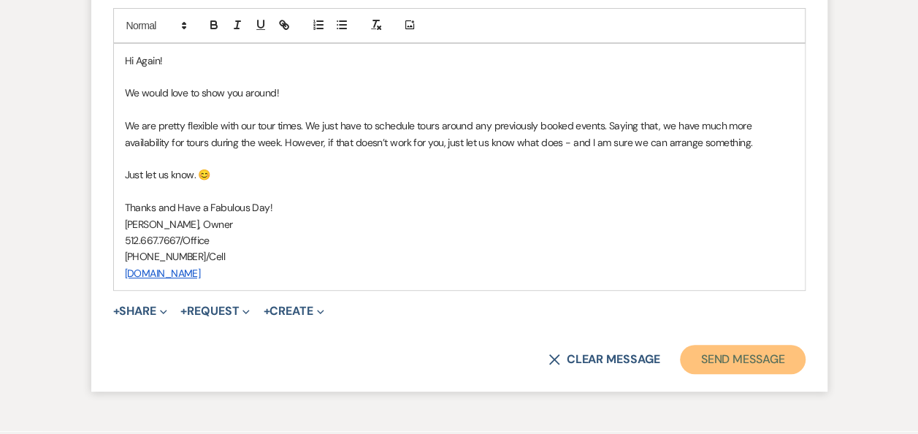  Describe the element at coordinates (459, 134) in the screenshot. I see `p: We are pretty flexible with our tour times. We just have to schedule tours around any previously ...` at that location.